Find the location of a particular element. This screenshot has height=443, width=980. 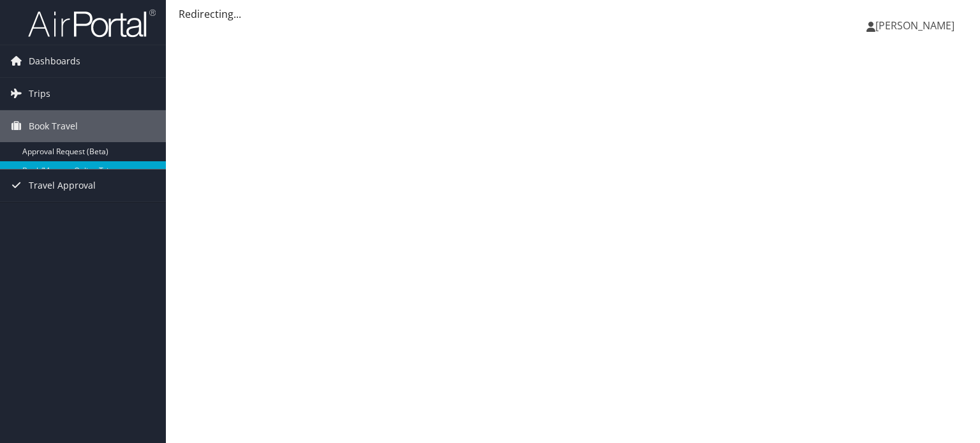

div: Redirecting... is located at coordinates (573, 14).